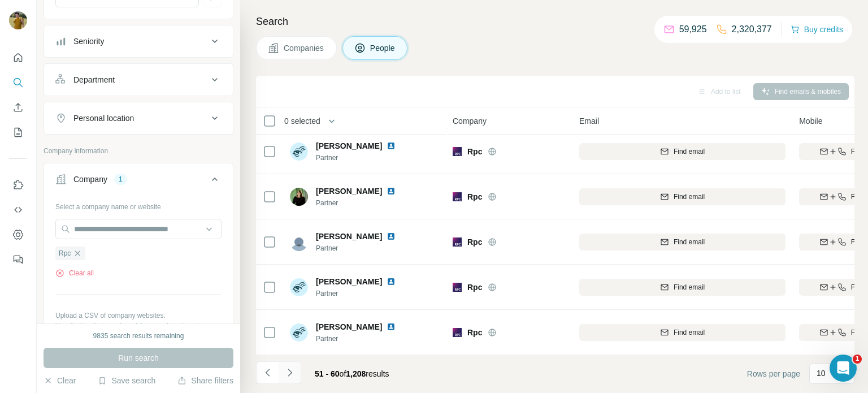 This screenshot has height=393, width=868. What do you see at coordinates (328, 374) in the screenshot?
I see `span: 51 - 60` at bounding box center [328, 374].